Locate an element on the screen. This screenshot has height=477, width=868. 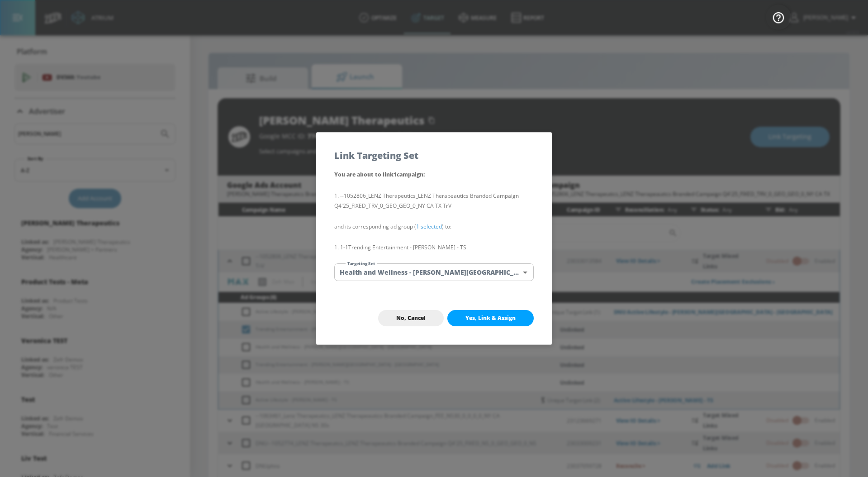
a: 1 selected is located at coordinates (429, 226).